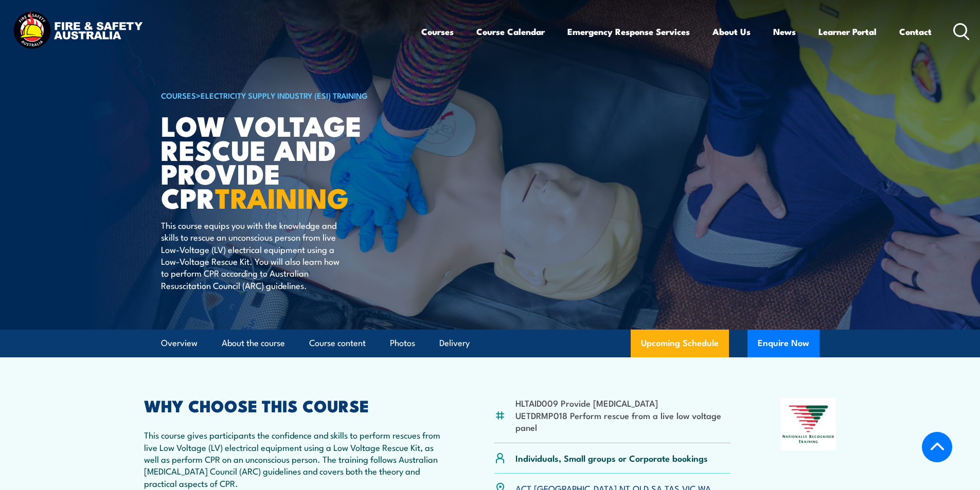 The image size is (980, 490). I want to click on a: Contact, so click(915, 32).